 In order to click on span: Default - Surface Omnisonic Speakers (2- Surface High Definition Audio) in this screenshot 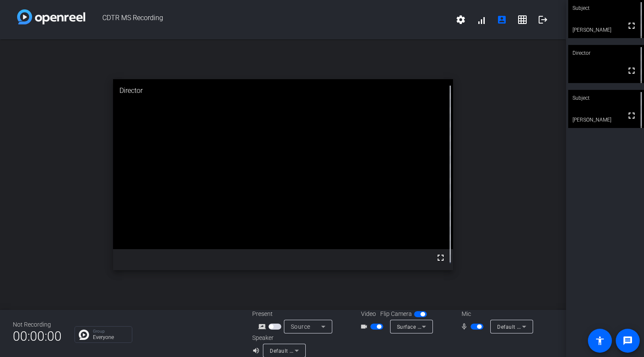, I will do `click(360, 350)`.